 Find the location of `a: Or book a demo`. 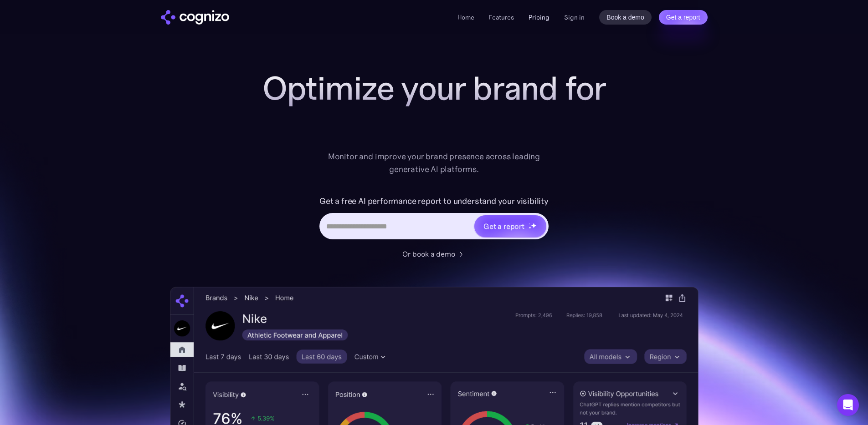

a: Or book a demo is located at coordinates (434, 254).